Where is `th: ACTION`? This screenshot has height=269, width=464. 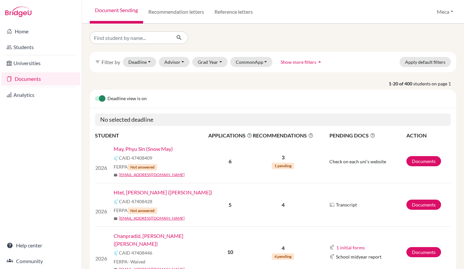
th: ACTION is located at coordinates (429, 136).